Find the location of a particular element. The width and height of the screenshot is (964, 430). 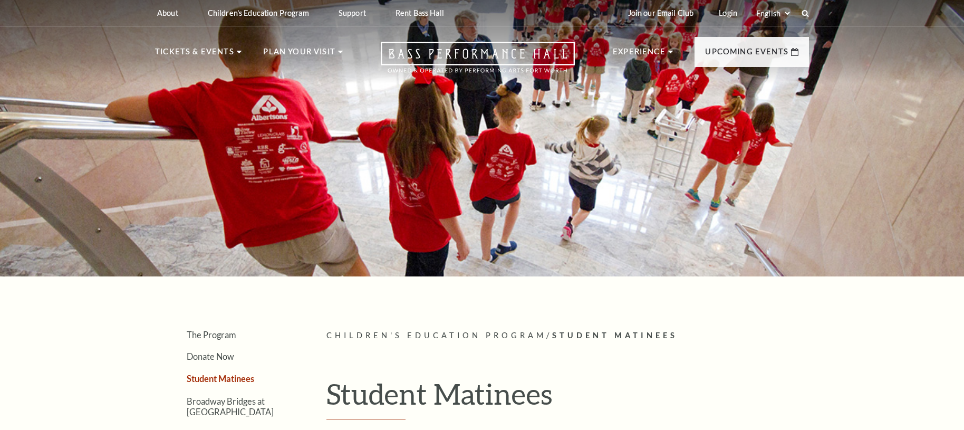

p: Rent Bass Hall is located at coordinates (420, 13).